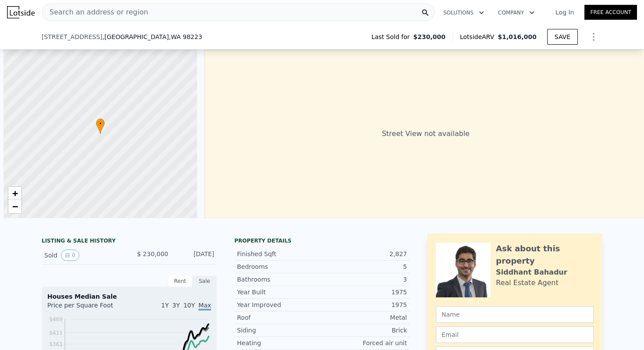  I want to click on span: $1,016,000, so click(517, 37).